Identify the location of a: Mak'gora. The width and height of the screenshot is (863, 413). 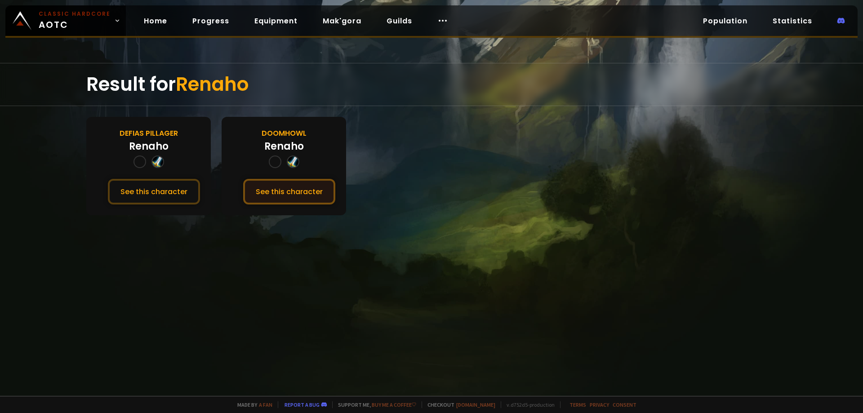
(342, 21).